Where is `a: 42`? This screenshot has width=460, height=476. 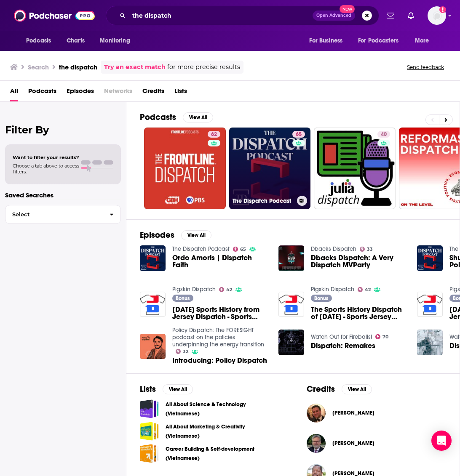 a: 42 is located at coordinates (226, 290).